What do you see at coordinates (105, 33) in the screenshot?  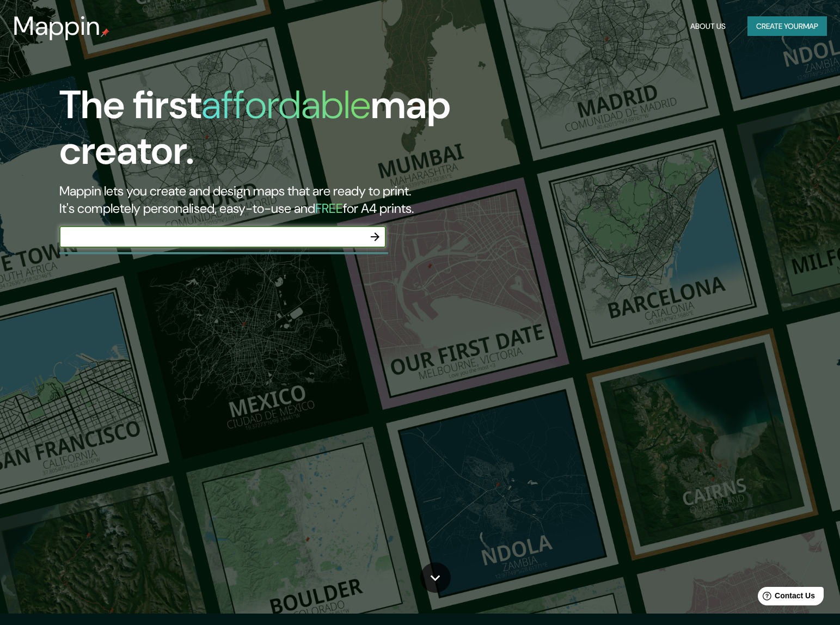 I see `img: mappin-pin` at bounding box center [105, 33].